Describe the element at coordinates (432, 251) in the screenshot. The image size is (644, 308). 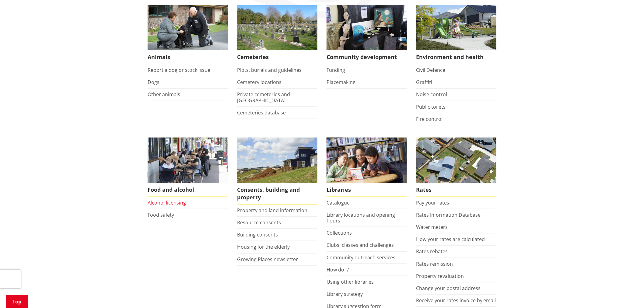
I see `a: Rates rebates` at that location.